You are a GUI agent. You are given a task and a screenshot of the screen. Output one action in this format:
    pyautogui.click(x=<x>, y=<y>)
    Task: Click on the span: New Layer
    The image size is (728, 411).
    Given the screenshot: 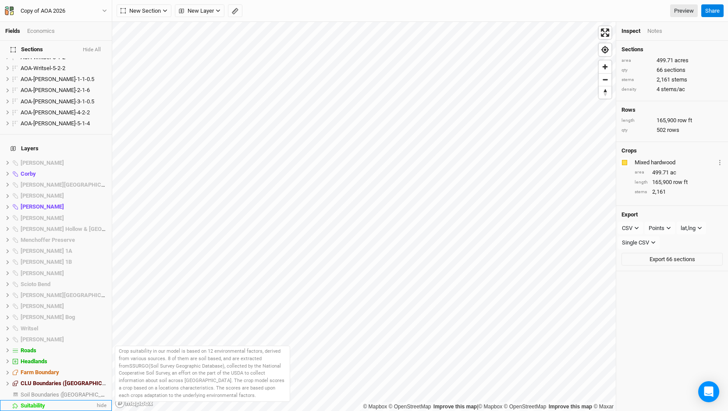 What is the action you would take?
    pyautogui.click(x=196, y=11)
    